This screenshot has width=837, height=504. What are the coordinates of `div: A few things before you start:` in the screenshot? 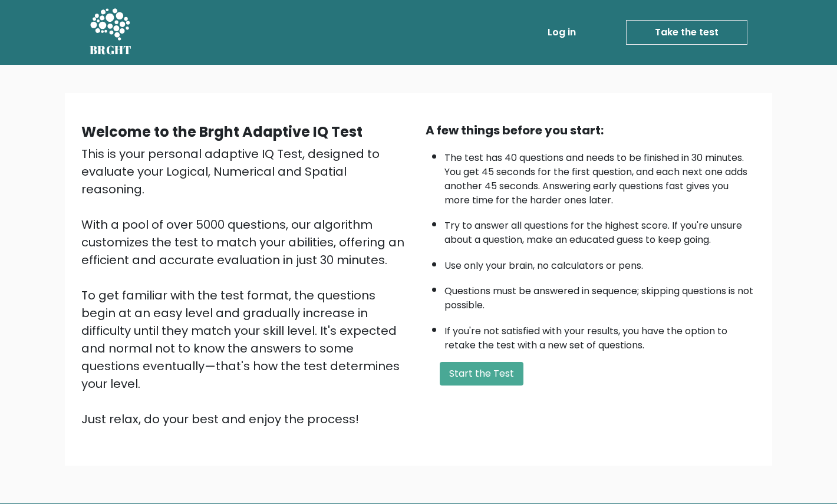 It's located at (591, 130).